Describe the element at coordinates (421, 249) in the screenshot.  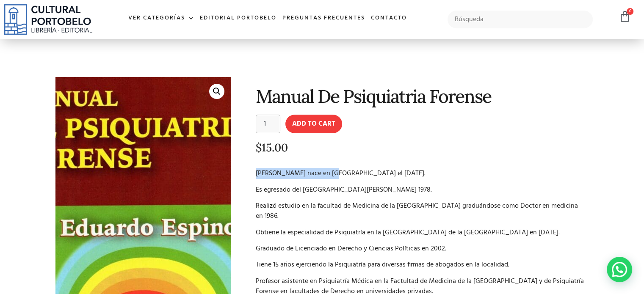
I see `p: Graduado de Licenciado en Derecho y Ciencias Políticas en 2002.` at that location.